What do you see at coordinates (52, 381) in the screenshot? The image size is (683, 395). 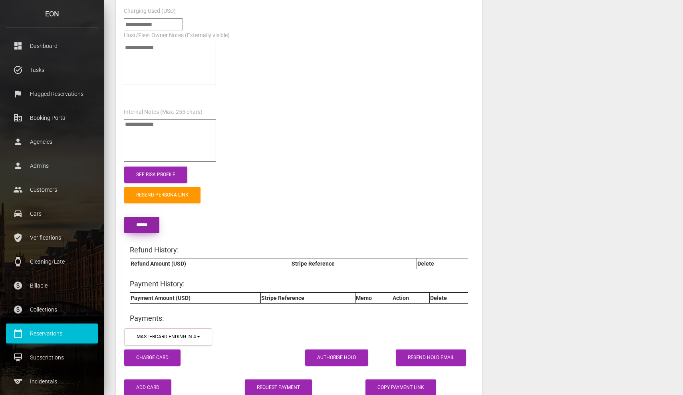 I see `a: sports Incidentals` at bounding box center [52, 381].